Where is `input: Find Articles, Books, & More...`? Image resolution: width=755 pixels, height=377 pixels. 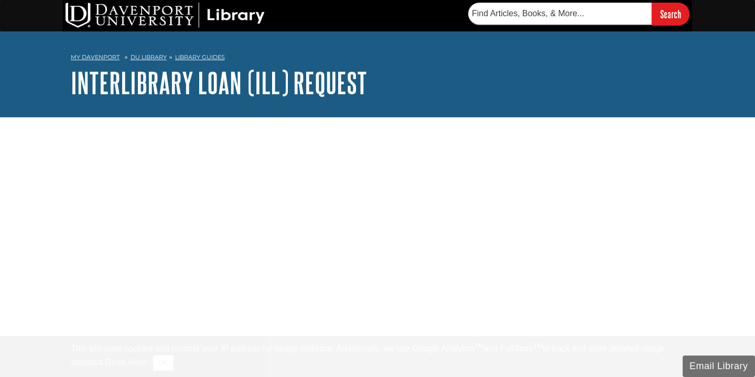 input: Find Articles, Books, & More... is located at coordinates (560, 14).